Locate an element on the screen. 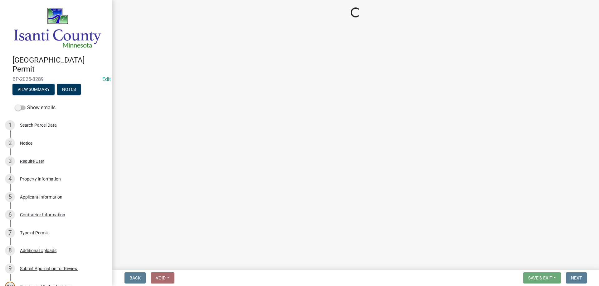 This screenshot has width=599, height=286. div: Type of Permit is located at coordinates (34, 233).